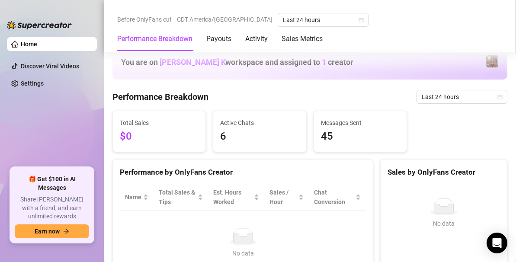 The width and height of the screenshot is (516, 262). What do you see at coordinates (50, 66) in the screenshot?
I see `a: Discover Viral Videos` at bounding box center [50, 66].